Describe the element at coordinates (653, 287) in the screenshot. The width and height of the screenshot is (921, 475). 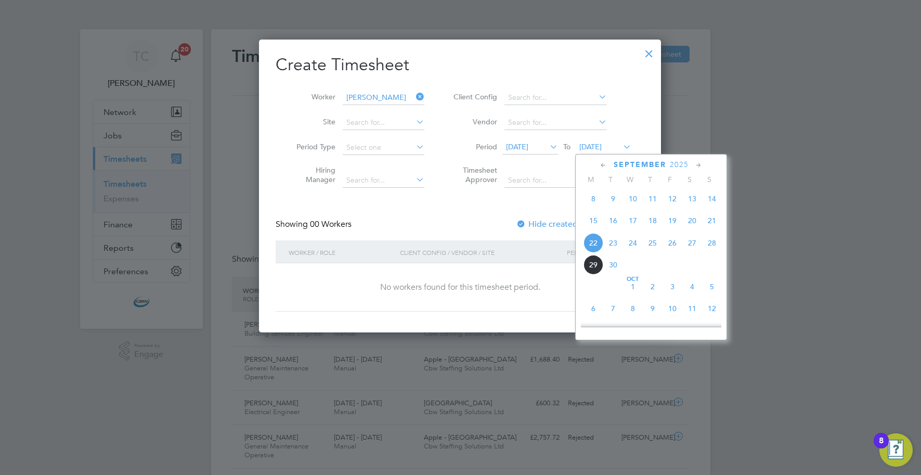
I see `span: 2` at that location.